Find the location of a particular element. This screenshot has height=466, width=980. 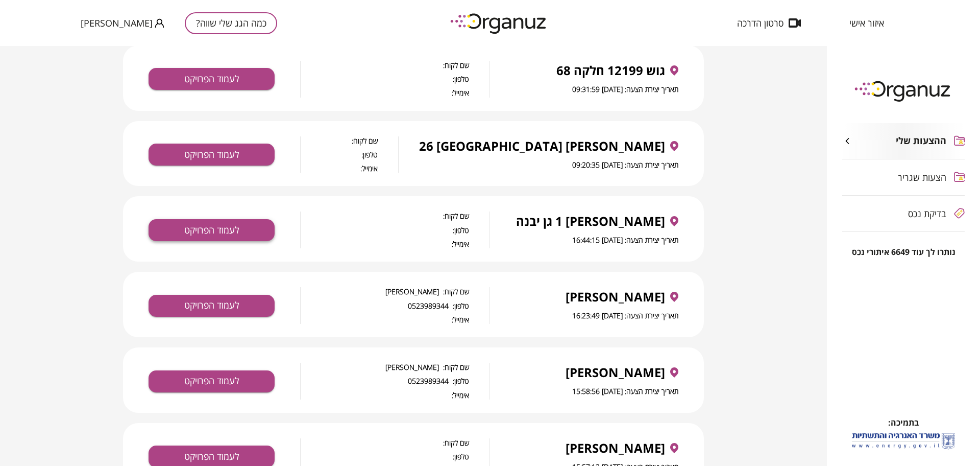

button: סרטון הדרכה is located at coordinates (769, 23).